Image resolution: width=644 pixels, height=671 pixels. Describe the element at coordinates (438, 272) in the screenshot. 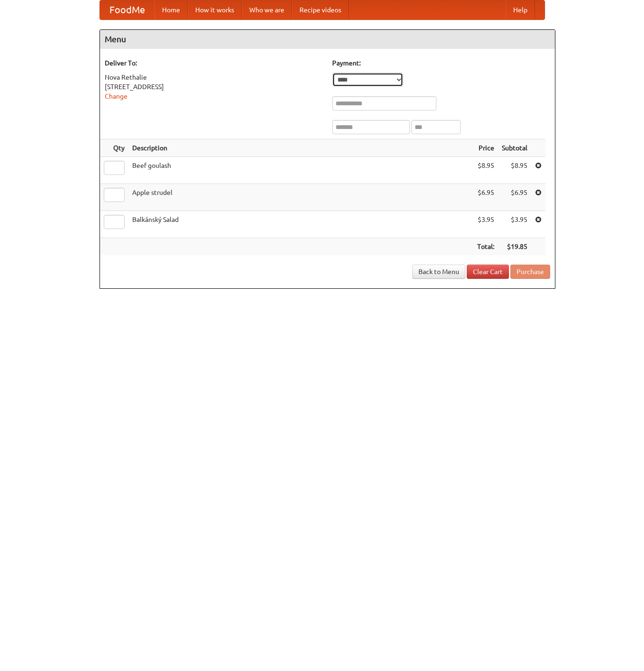

I see `a: Back to Menu` at that location.